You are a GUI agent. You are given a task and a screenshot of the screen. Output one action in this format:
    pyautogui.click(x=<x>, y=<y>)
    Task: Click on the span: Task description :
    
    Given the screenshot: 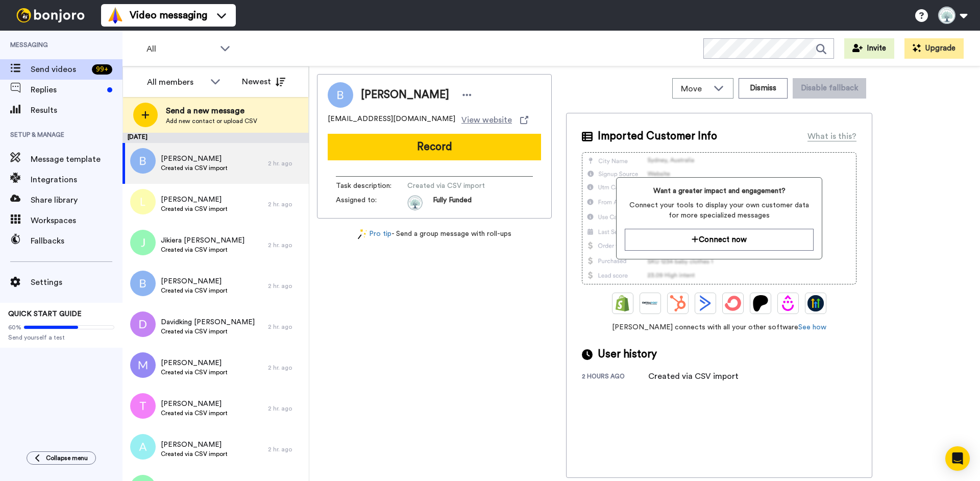 What is the action you would take?
    pyautogui.click(x=372, y=186)
    